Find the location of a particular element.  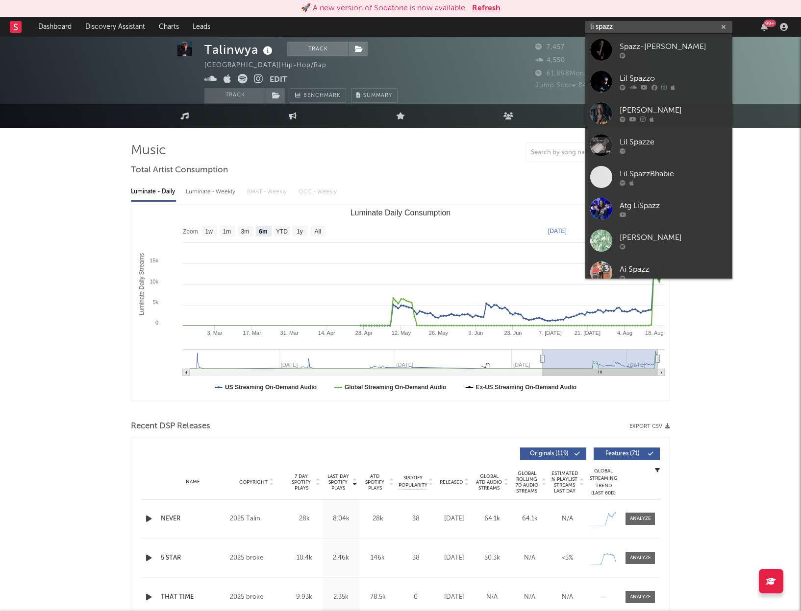

button: Export CSV is located at coordinates (649, 427).